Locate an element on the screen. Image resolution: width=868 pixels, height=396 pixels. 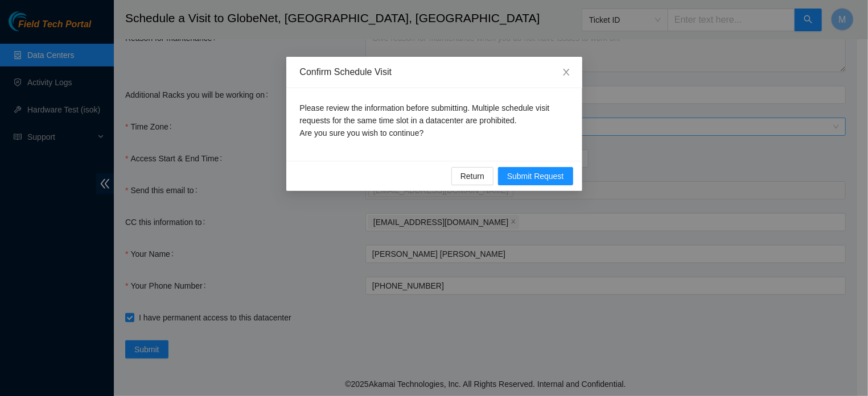
p: Please review the information before submitting. Multiple schedule visit requests for the same ti... is located at coordinates (434, 121).